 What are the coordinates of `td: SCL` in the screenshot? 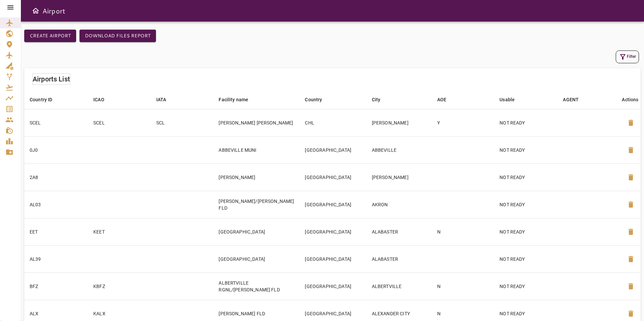 It's located at (182, 122).